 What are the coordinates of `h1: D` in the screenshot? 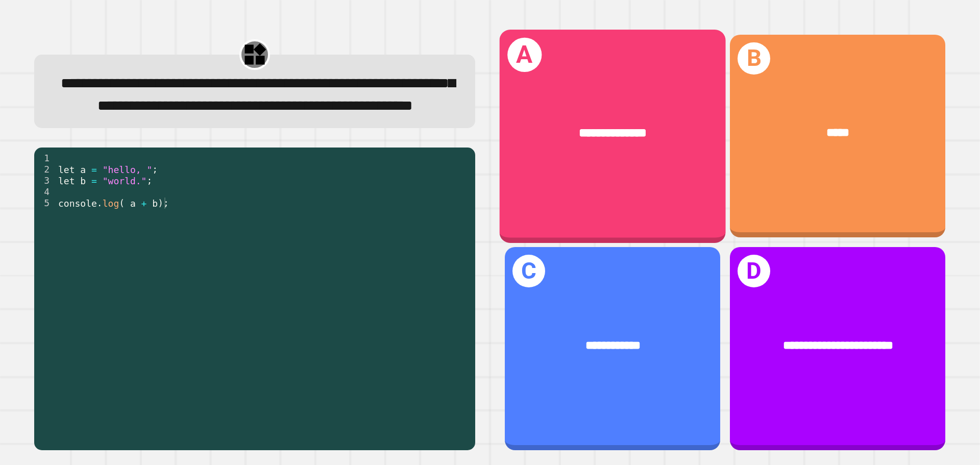 It's located at (754, 271).